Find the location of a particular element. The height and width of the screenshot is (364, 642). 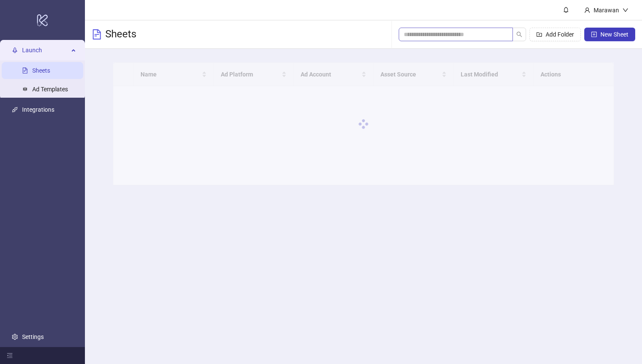

a: Sheets is located at coordinates (41, 71).